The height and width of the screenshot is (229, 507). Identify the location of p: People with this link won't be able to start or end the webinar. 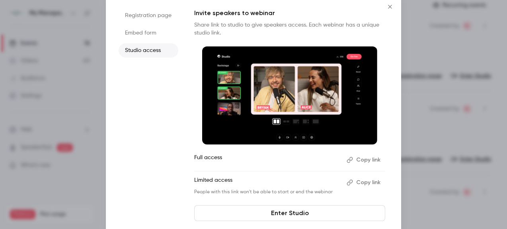
(267, 192).